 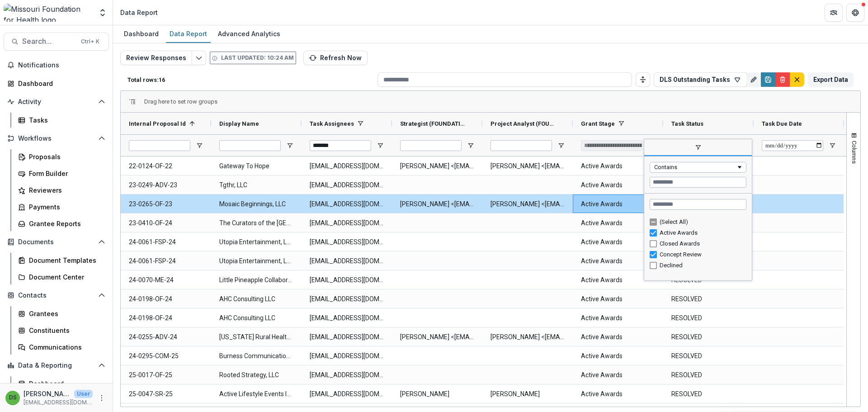 What do you see at coordinates (166, 318) in the screenshot?
I see `span: 24-0198-OF-24` at bounding box center [166, 318].